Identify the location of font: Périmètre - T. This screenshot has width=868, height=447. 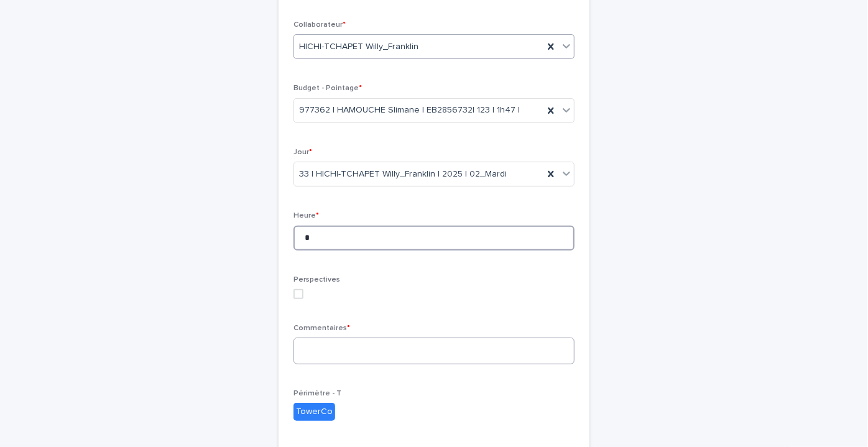
(317, 394).